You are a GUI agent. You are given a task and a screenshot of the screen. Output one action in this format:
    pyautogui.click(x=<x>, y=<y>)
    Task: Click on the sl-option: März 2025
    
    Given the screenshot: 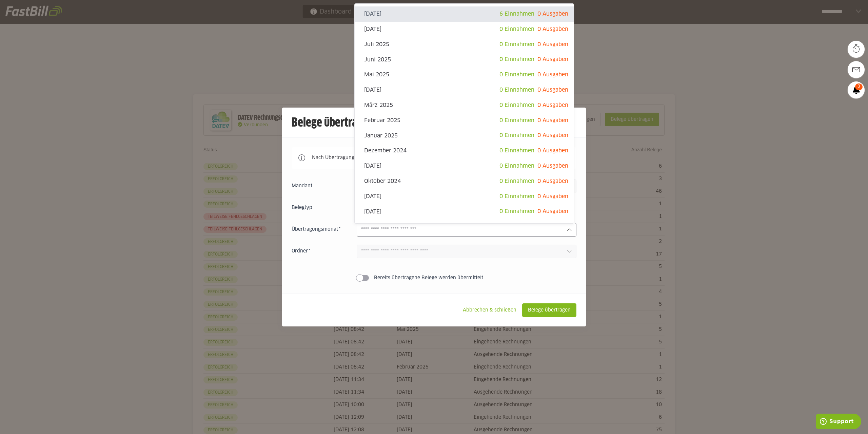 What is the action you would take?
    pyautogui.click(x=464, y=105)
    